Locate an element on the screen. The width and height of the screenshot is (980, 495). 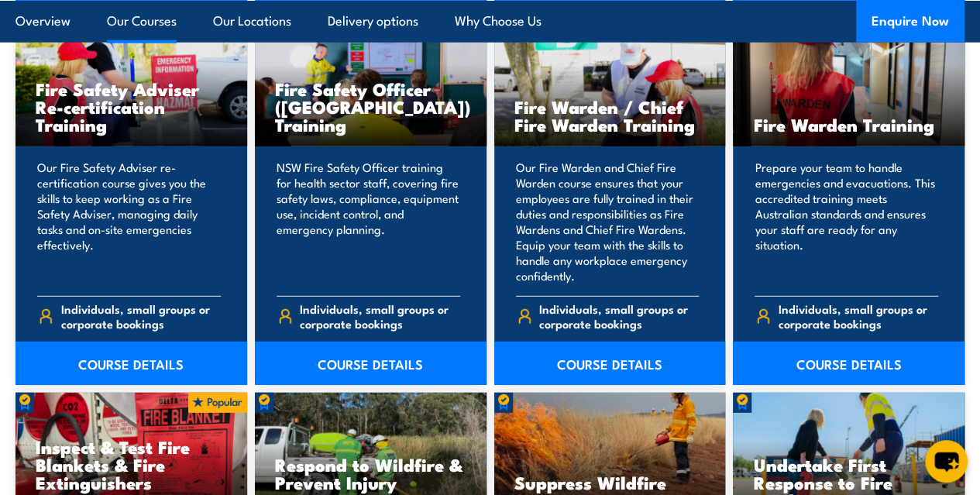
h3: Fire Warden / Chief Fire Warden Training is located at coordinates (610, 115).